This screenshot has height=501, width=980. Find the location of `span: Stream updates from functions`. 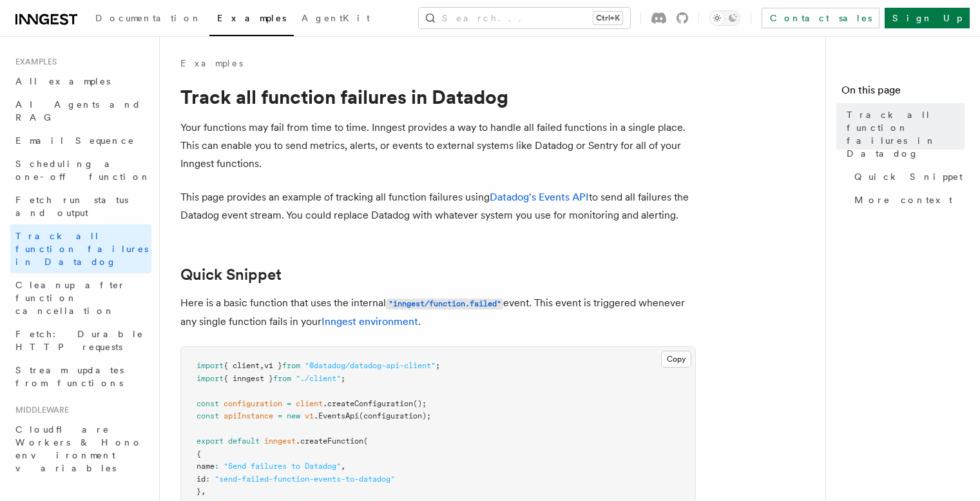

span: Stream updates from functions is located at coordinates (69, 376).